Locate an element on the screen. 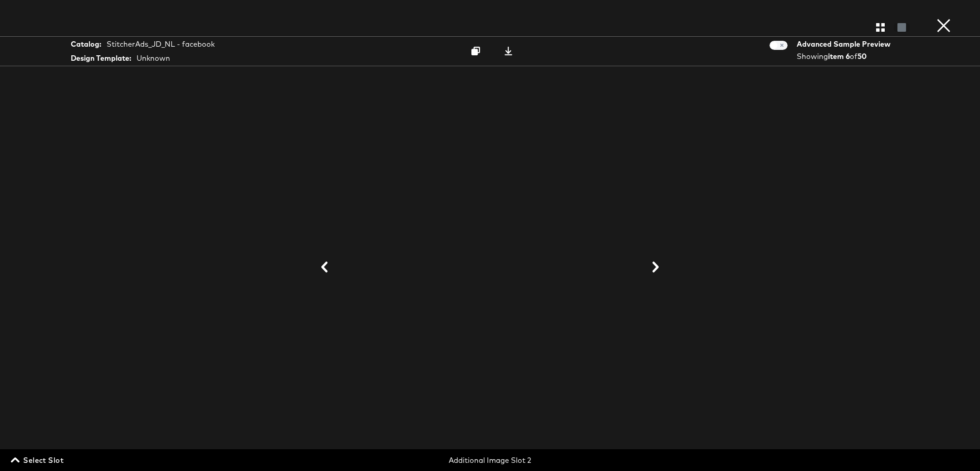 This screenshot has width=980, height=471. div: Showing of is located at coordinates (845, 56).